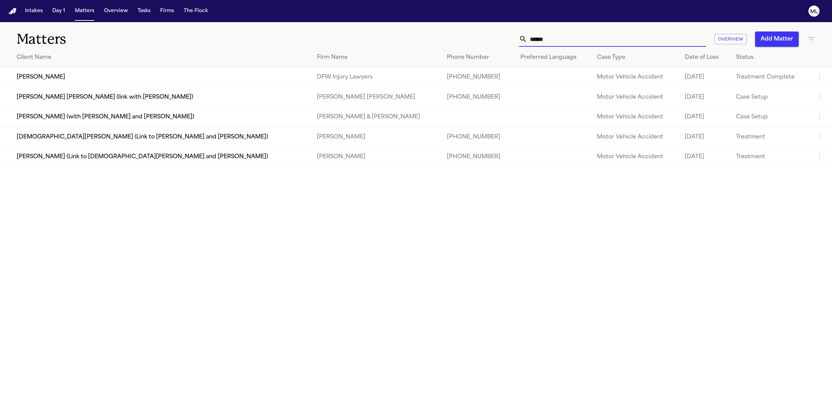 Image resolution: width=832 pixels, height=394 pixels. I want to click on div: Status, so click(770, 58).